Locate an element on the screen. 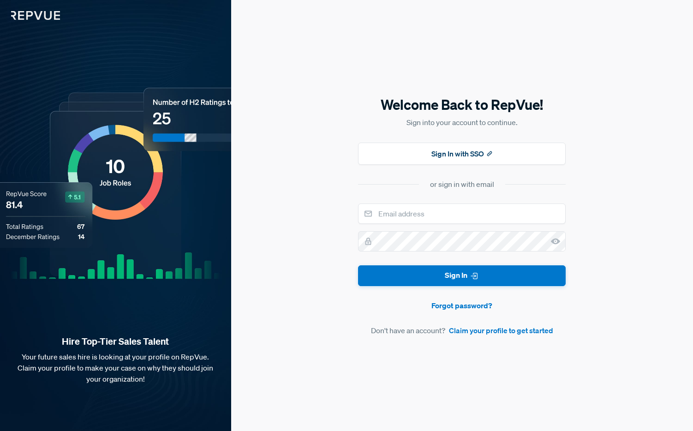 The height and width of the screenshot is (431, 693). div: or sign in with email is located at coordinates (462, 184).